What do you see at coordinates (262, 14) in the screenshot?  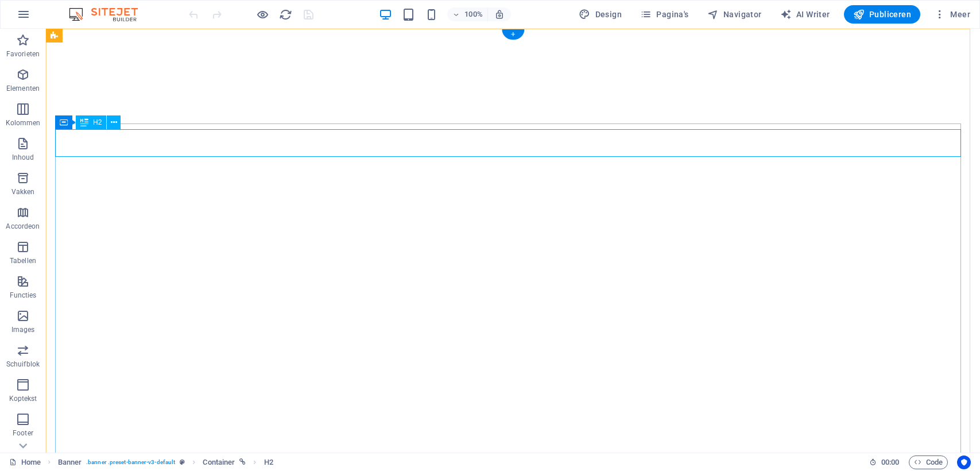 I see `button: Klik hier om de voorbeeldmodus te verlaten en verder te gaan met bewerken` at bounding box center [262, 14].